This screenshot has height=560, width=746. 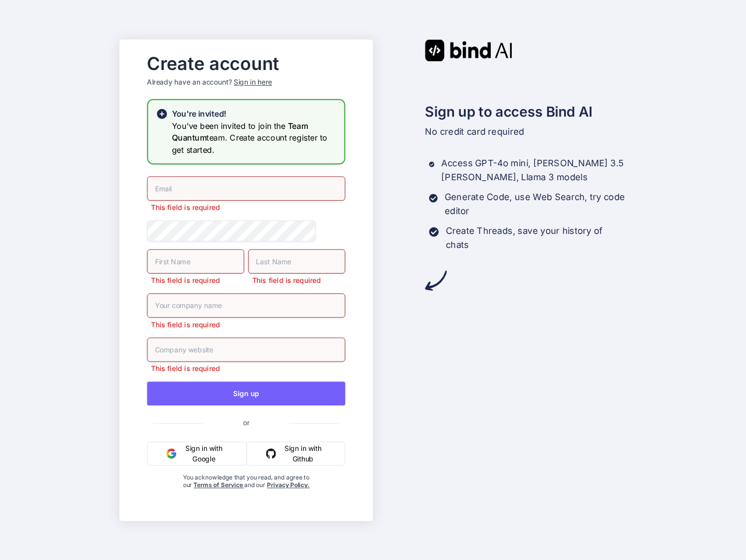 I want to click on img: Bind AI logo, so click(x=469, y=50).